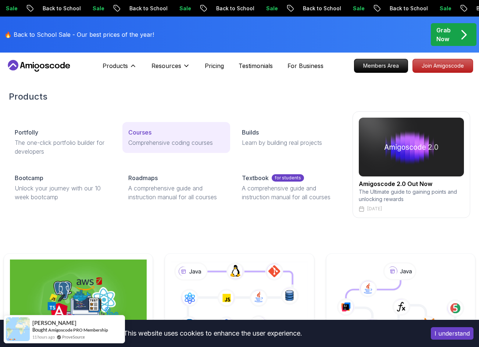  What do you see at coordinates (18, 329) in the screenshot?
I see `img: provesource social proof notification image` at bounding box center [18, 329].